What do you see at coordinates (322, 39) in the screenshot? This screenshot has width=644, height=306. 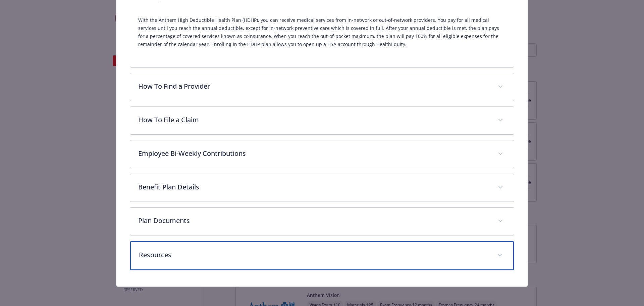 I see `div: Description` at bounding box center [322, 39].